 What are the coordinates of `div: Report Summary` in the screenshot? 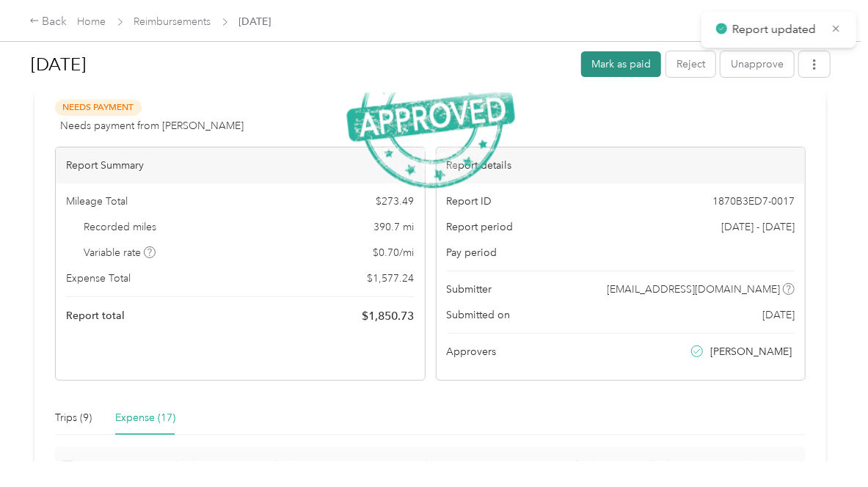 It's located at (240, 165).